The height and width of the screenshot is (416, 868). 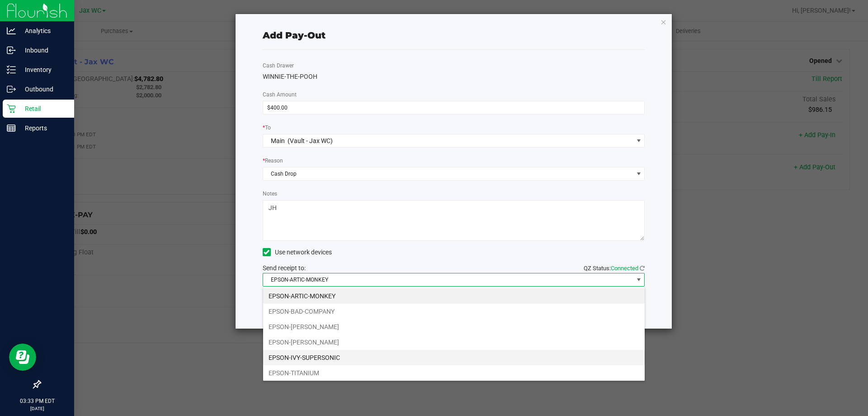 What do you see at coordinates (43, 30) in the screenshot?
I see `p: Analytics` at bounding box center [43, 30].